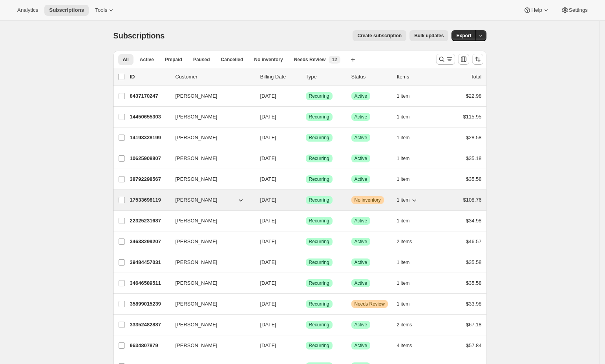 This screenshot has width=605, height=364. Describe the element at coordinates (474, 96) in the screenshot. I see `span: $22.98` at that location.